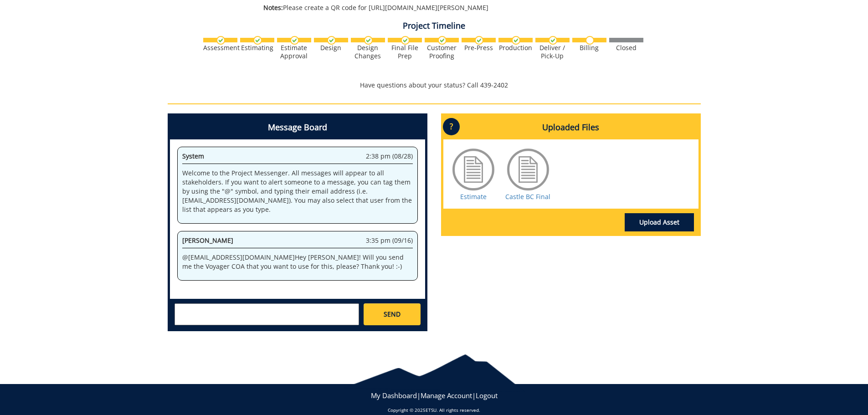 The width and height of the screenshot is (868, 415). What do you see at coordinates (393, 395) in the screenshot?
I see `a: My Dashboard` at bounding box center [393, 395].